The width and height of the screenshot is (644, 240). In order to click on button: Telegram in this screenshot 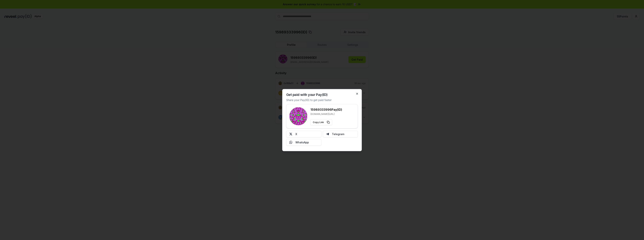, I will do `click(340, 134)`.